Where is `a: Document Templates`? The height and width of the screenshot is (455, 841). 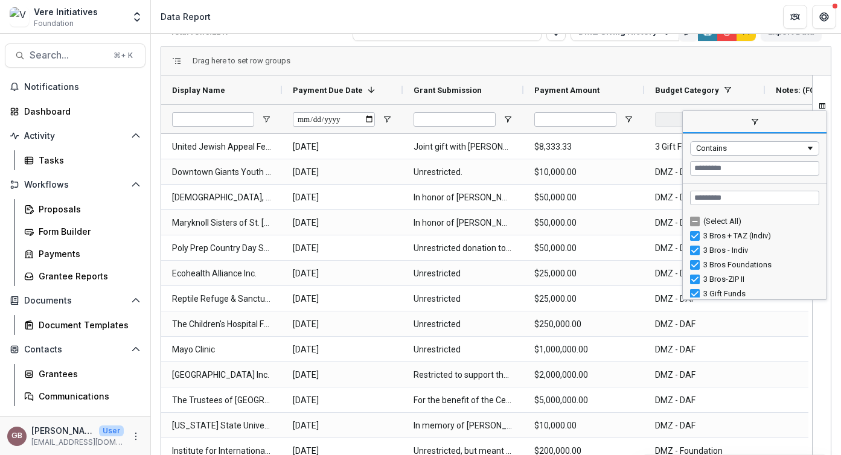
a: Document Templates is located at coordinates (82, 325).